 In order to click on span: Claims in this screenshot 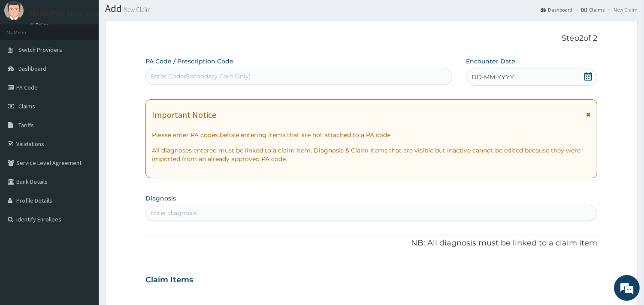, I will do `click(27, 106)`.